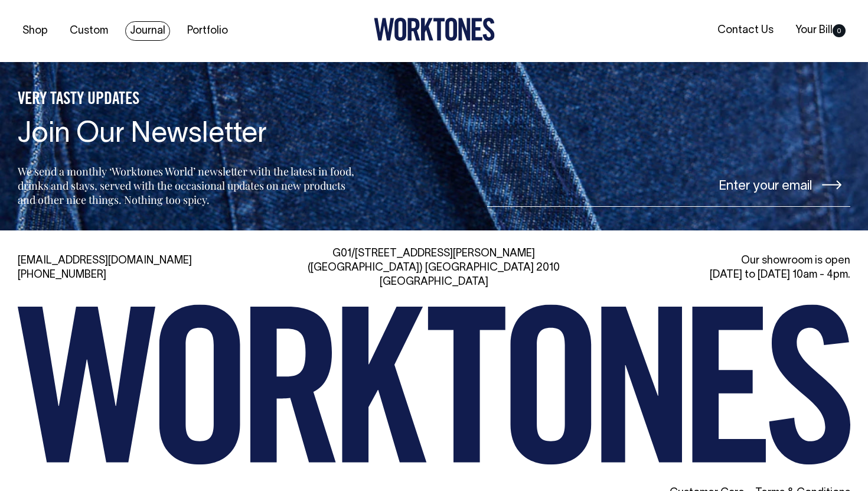 This screenshot has width=868, height=491. What do you see at coordinates (188, 186) in the screenshot?
I see `p: We send a monthly ‘Worktones World’ newsletter with the latest in food, drinks and stays, served ...` at bounding box center [188, 186].